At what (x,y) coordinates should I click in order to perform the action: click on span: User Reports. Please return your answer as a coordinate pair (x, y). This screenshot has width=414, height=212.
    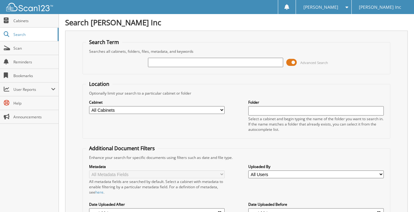
    Looking at the image, I should click on (32, 89).